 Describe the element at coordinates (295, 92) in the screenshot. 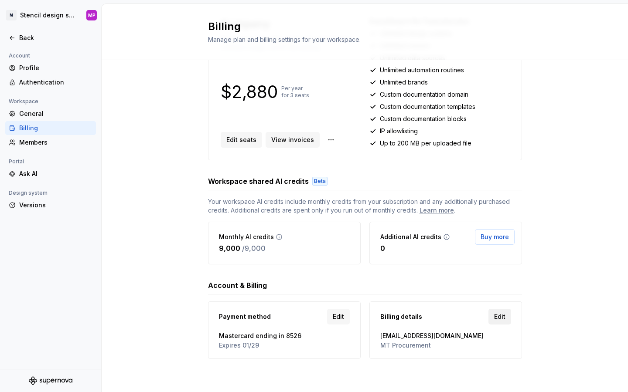

I see `p: Per year for 3 seats` at that location.